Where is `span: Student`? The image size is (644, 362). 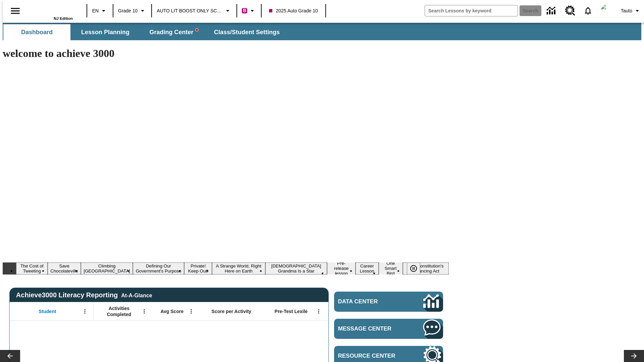 span: Student is located at coordinates (47, 311).